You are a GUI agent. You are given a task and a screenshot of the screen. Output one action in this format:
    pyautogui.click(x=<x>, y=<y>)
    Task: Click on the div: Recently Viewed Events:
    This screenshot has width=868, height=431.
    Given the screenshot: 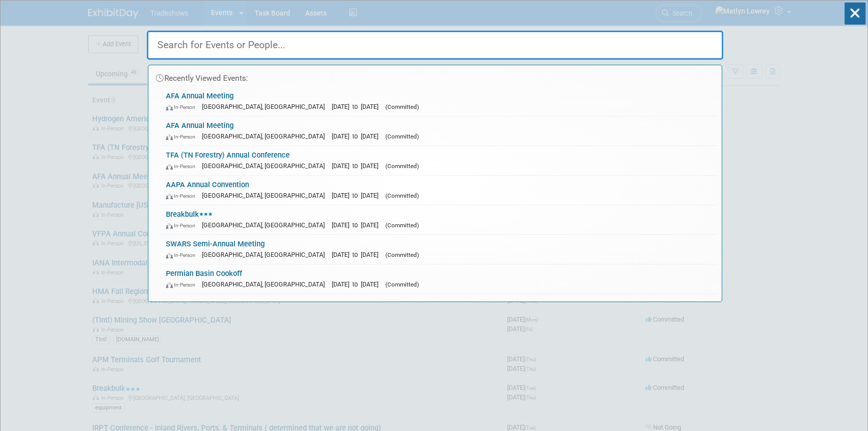 What is the action you would take?
    pyautogui.click(x=435, y=76)
    